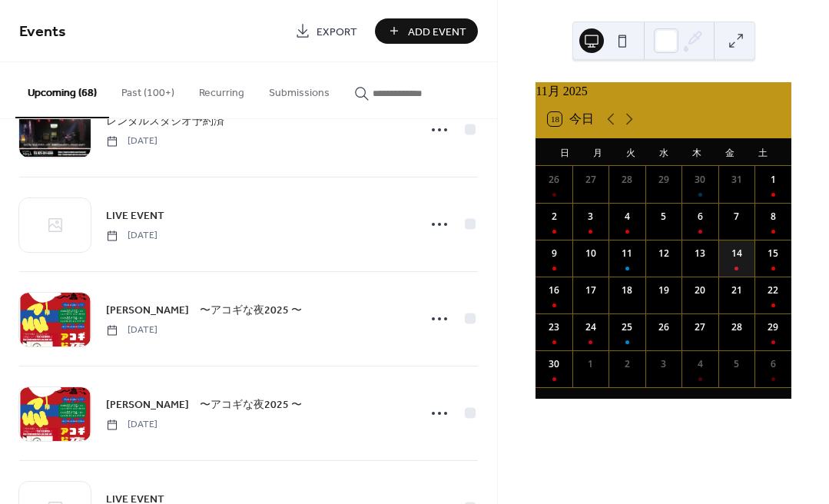  What do you see at coordinates (627, 327) in the screenshot?
I see `div: 25` at bounding box center [627, 327].